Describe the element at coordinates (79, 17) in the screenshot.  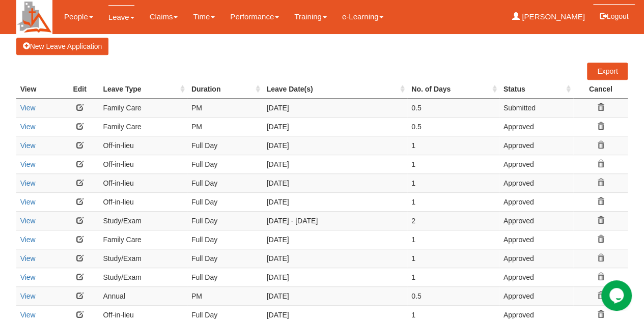
I see `a: People` at that location.